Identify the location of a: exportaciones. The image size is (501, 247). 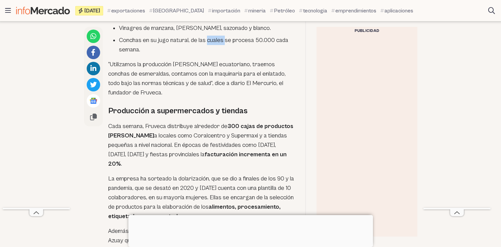
(126, 11).